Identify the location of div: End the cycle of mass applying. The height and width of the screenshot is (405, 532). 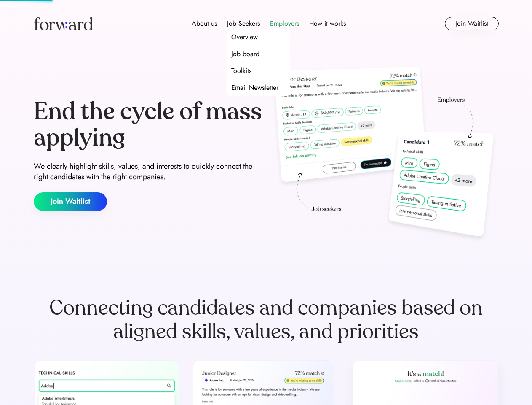
(149, 124).